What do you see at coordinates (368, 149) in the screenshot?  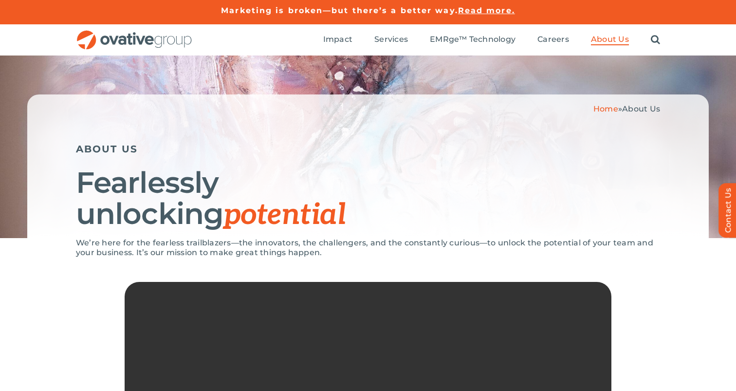 I see `h5: ABOUT US` at bounding box center [368, 149].